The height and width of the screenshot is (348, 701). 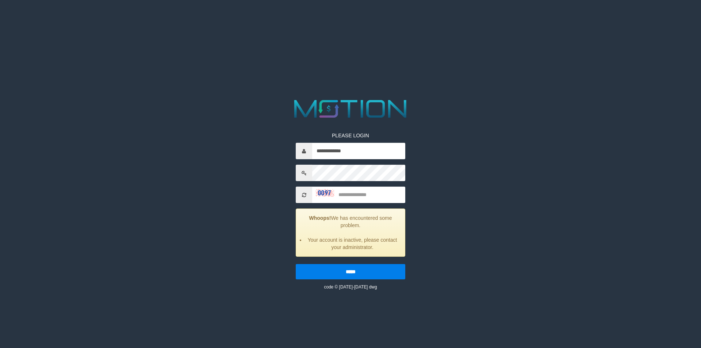 What do you see at coordinates (351, 233) in the screenshot?
I see `div: We has encountered some problem.` at bounding box center [351, 233].